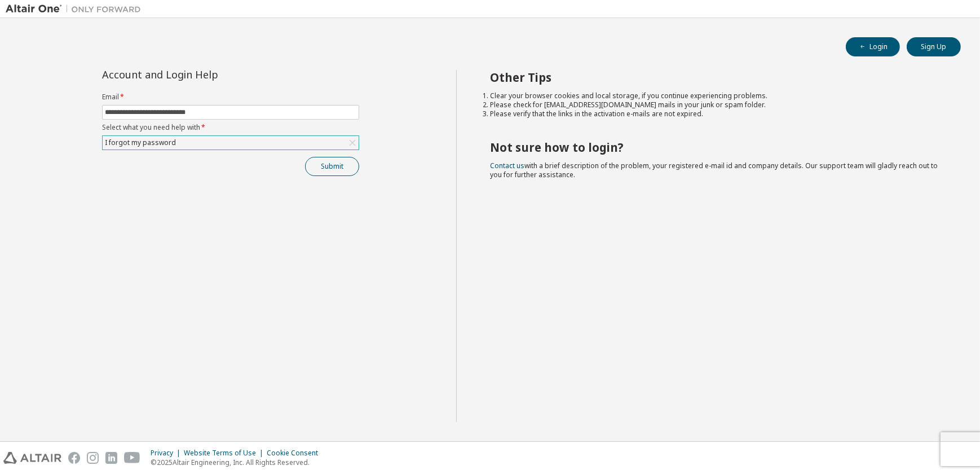 Image resolution: width=980 pixels, height=474 pixels. Describe the element at coordinates (132, 457) in the screenshot. I see `img: youtube.svg` at that location.